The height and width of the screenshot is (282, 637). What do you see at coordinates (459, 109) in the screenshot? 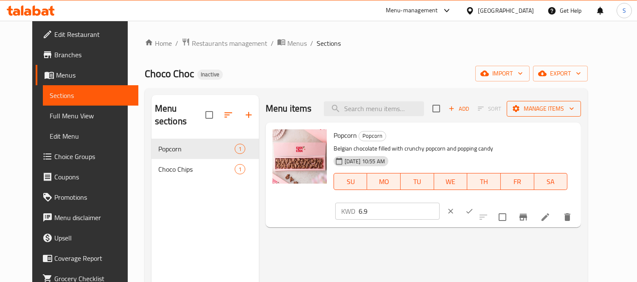
I see `span: Add item` at bounding box center [459, 109].